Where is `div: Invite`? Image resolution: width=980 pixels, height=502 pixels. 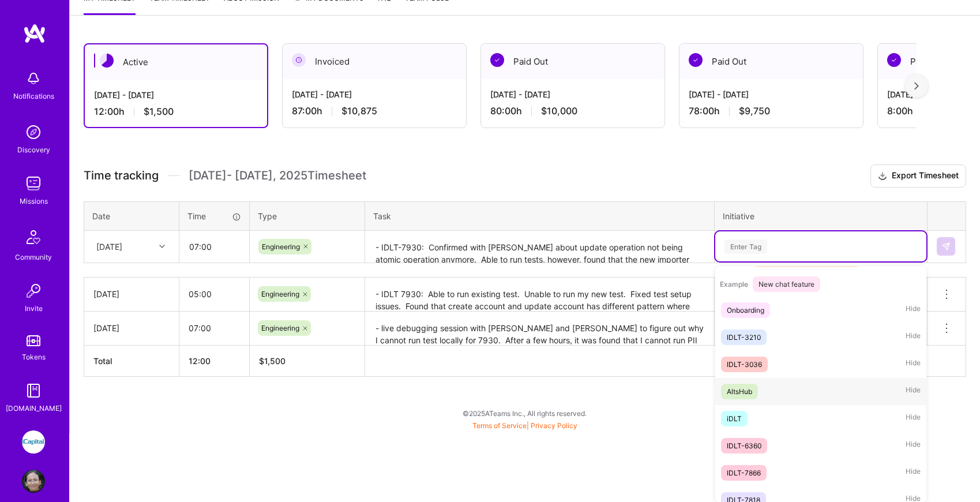 div: Invite is located at coordinates (33, 308).